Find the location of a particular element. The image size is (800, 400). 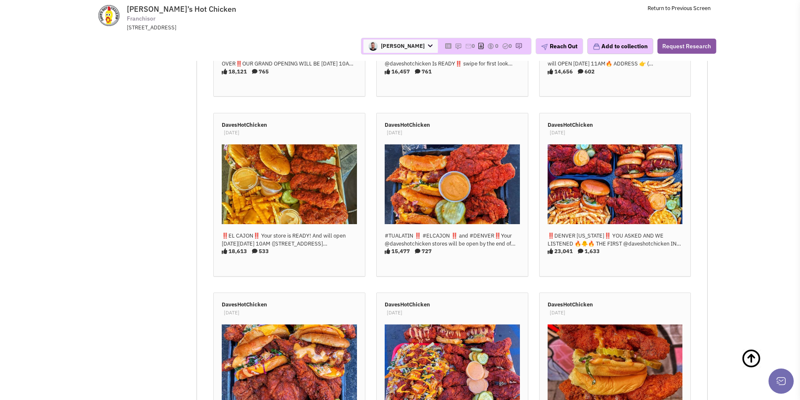

img: icon-email-active-16.png is located at coordinates (468, 46).